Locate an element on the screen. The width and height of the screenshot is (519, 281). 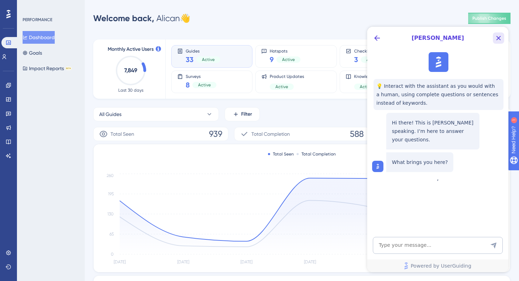
span: Powered by UserGuiding is located at coordinates (74, 239).